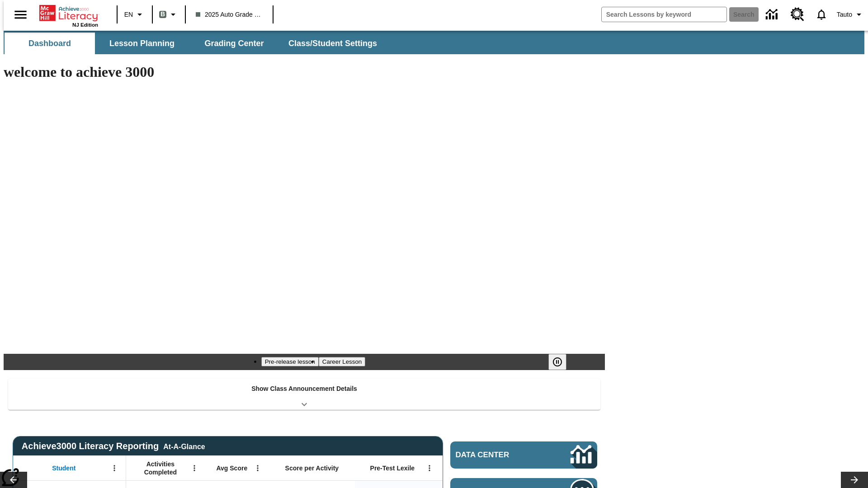  I want to click on button: Dashboard, so click(50, 43).